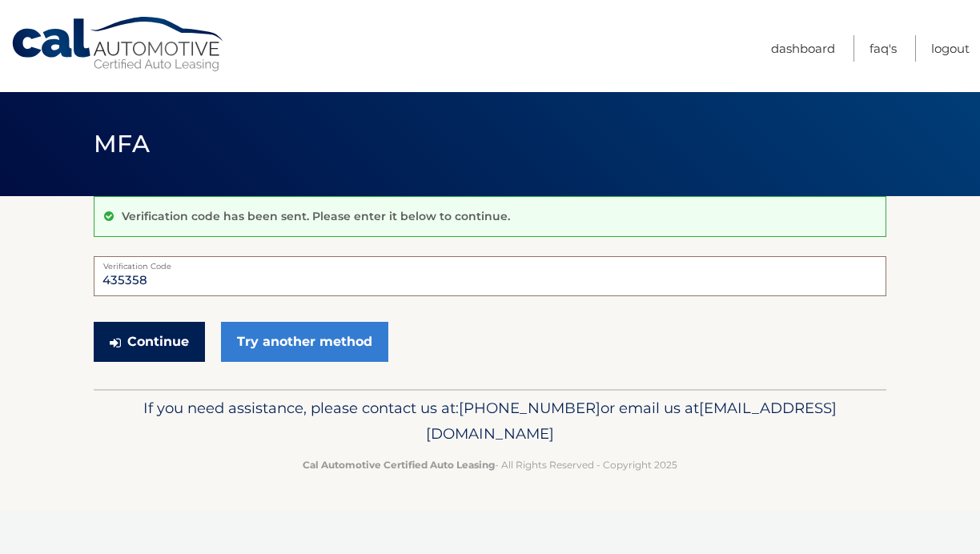  I want to click on label: Verification Code, so click(490, 262).